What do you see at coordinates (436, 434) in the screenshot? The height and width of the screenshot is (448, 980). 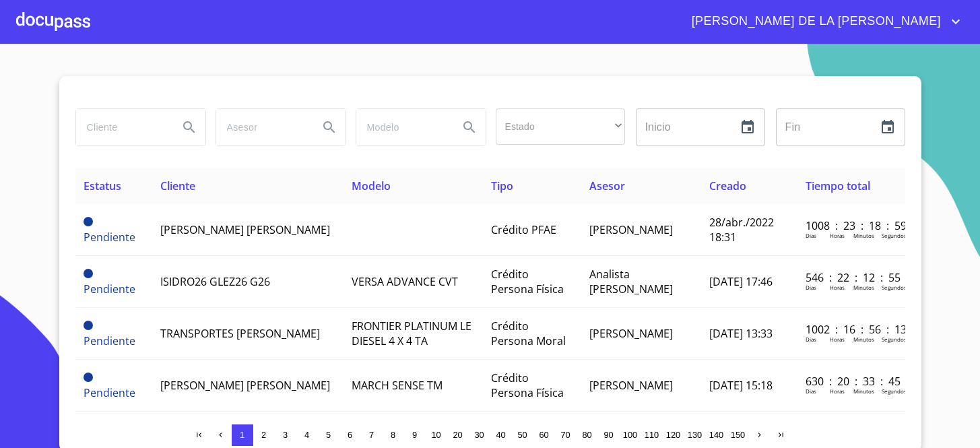 I see `span: 10` at bounding box center [436, 434].